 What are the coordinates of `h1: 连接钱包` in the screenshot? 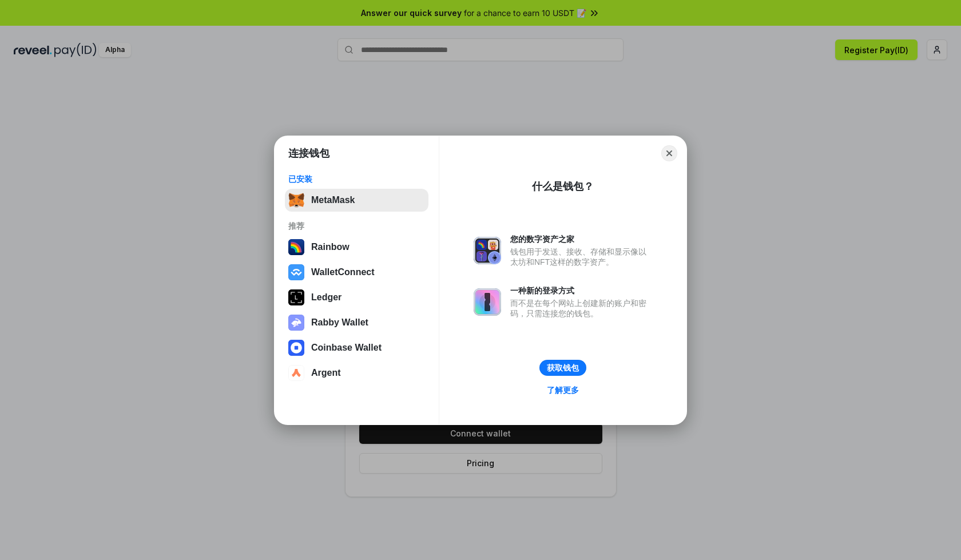 It's located at (309, 154).